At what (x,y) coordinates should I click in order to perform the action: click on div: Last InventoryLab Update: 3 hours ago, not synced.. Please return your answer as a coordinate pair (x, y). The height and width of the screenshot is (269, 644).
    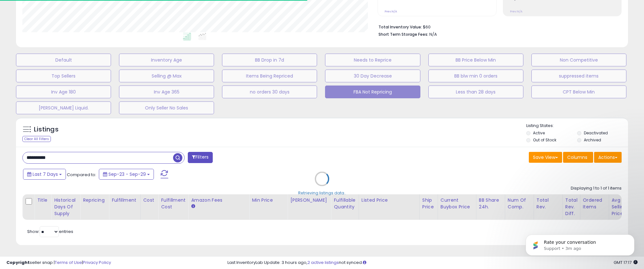
    Looking at the image, I should click on (432, 263).